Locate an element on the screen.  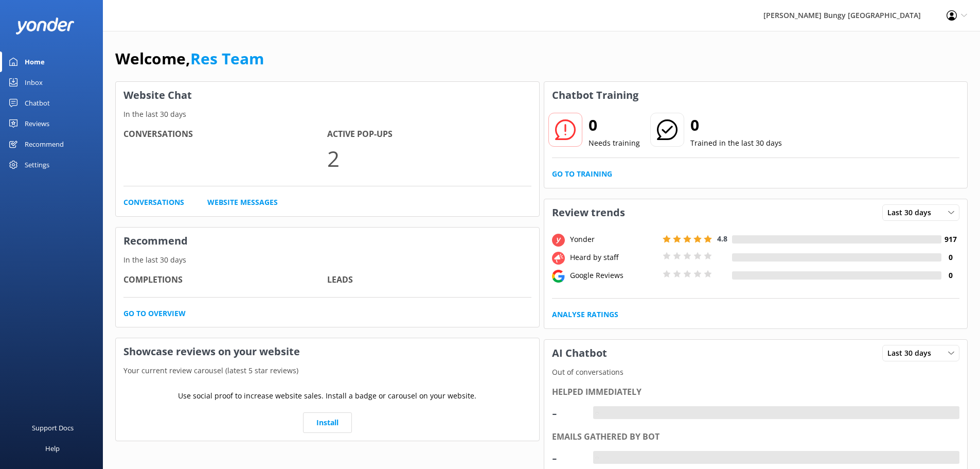
div: Heard by staff is located at coordinates (614, 257).